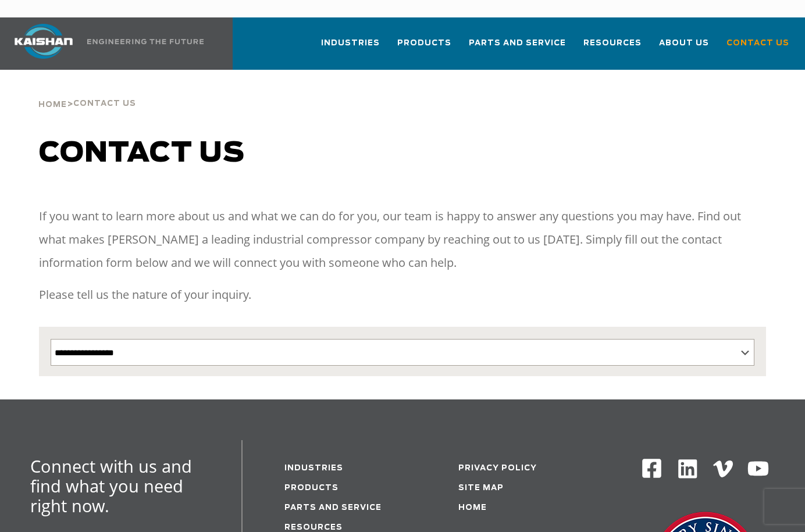  Describe the element at coordinates (402, 239) in the screenshot. I see `p: If you want to learn more about us and what we can do for you, our team is happy to answer any qu...` at that location.